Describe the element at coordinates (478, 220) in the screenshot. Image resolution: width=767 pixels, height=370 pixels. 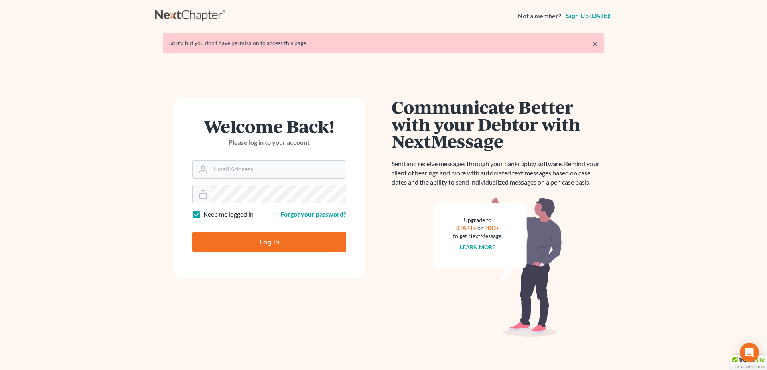
I see `div: Upgrade to` at that location.